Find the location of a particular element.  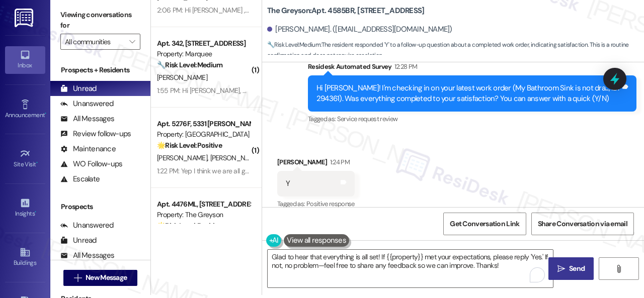

div: WO Follow-ups is located at coordinates (91, 164).